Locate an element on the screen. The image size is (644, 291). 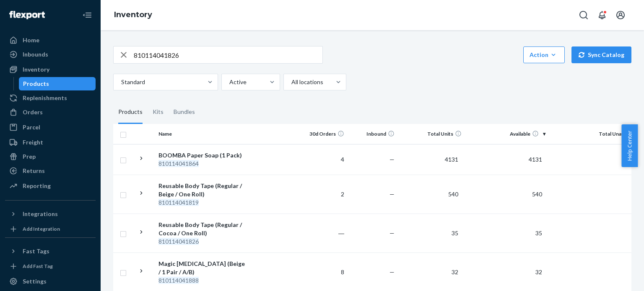
span: Help Center is located at coordinates (629, 146).